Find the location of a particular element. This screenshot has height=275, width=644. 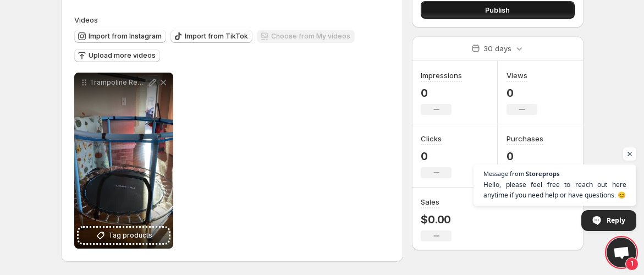

span: Reply is located at coordinates (616, 220).